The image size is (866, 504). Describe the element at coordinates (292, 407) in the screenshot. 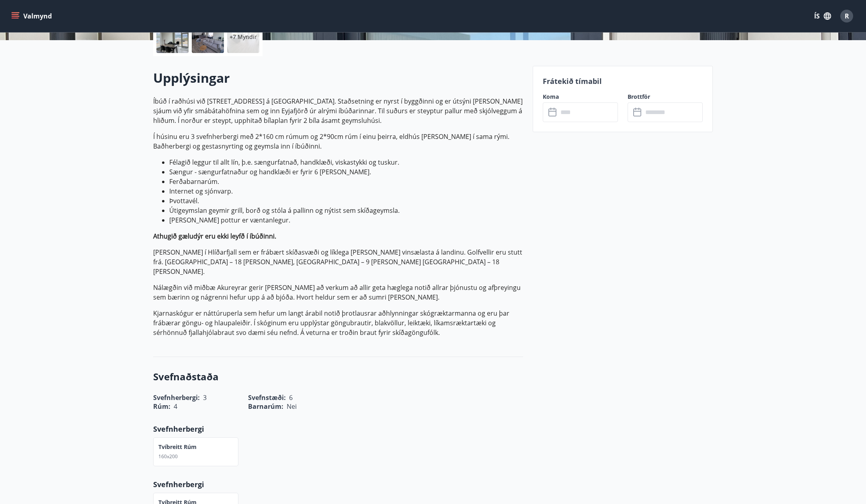

I see `span: Nei` at that location.